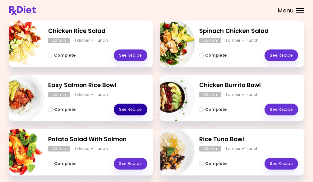 The image size is (313, 182). I want to click on img: Info - Spinach Chicken Salad, so click(169, 44).